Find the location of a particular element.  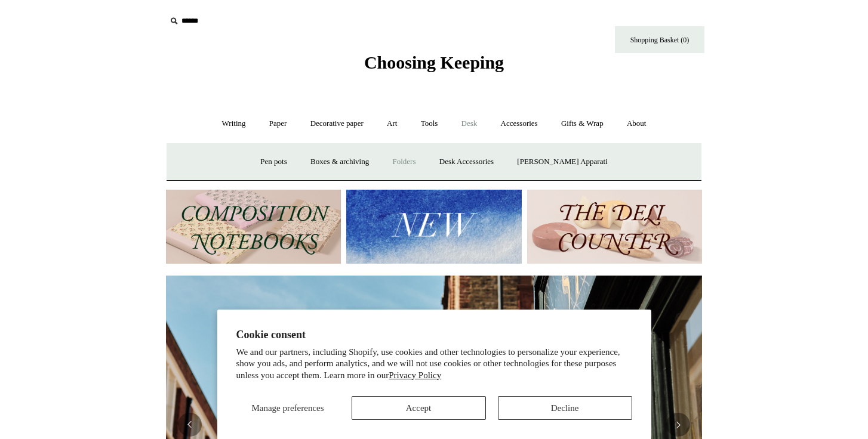

a: Desk Accessories is located at coordinates (466, 162).